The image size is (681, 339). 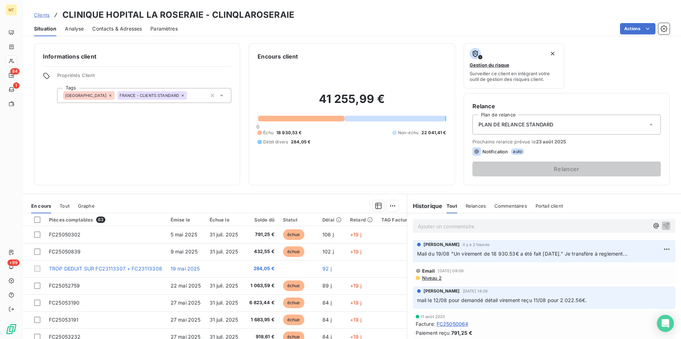 What do you see at coordinates (433, 332) in the screenshot?
I see `span: Paiement reçu` at bounding box center [433, 332].